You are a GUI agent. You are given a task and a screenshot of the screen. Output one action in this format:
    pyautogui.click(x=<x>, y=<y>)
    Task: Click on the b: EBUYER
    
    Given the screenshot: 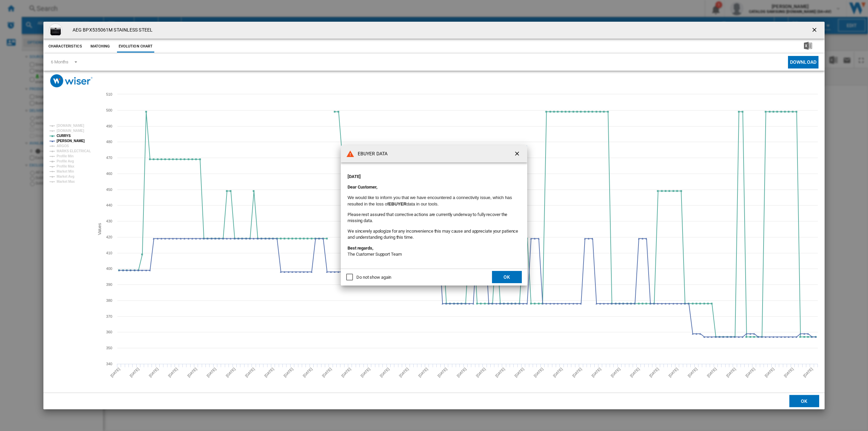 What is the action you would take?
    pyautogui.click(x=397, y=204)
    